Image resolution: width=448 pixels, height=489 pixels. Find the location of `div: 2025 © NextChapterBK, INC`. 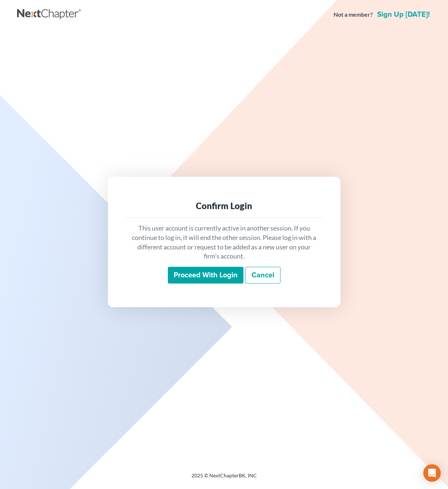

div: 2025 © NextChapterBK, INC is located at coordinates (224, 479).